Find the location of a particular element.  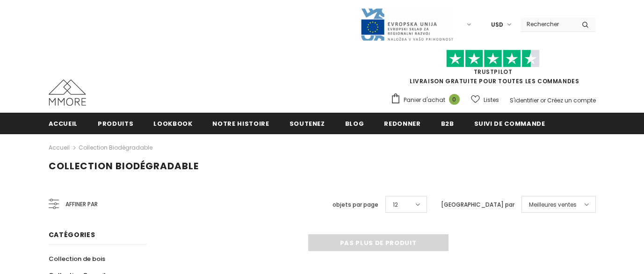

span: Lookbook is located at coordinates (173, 124).